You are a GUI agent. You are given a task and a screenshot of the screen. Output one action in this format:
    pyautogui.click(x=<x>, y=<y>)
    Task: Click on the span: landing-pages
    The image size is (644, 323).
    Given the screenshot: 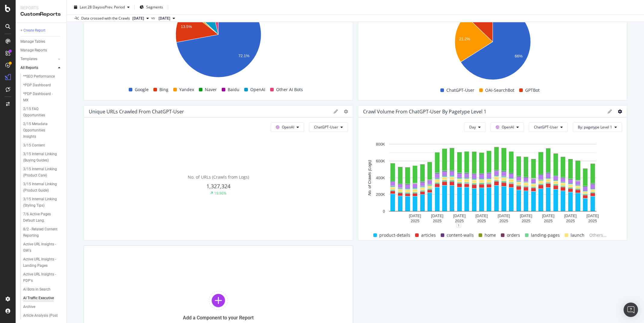 What is the action you would take?
    pyautogui.click(x=546, y=235)
    